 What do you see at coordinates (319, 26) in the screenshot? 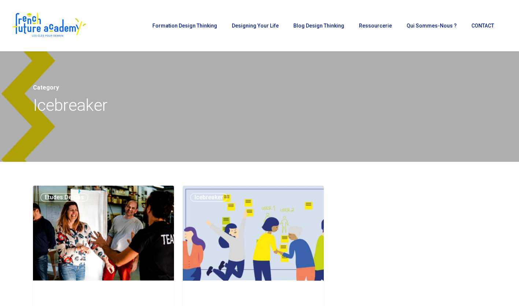
I see `span: Blog Design Thinking` at bounding box center [319, 26].